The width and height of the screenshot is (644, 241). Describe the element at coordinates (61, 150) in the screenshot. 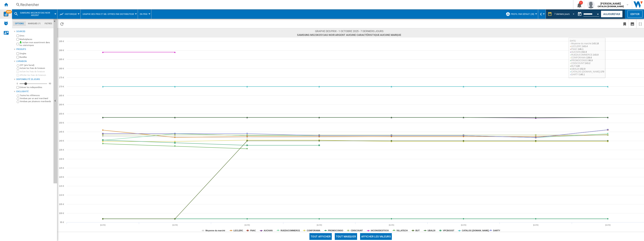

I see `tspan: 135 €` at that location.